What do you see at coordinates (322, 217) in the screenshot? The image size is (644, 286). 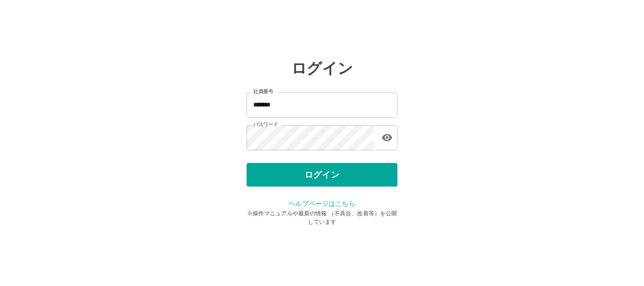 I see `p: ※操作マニュアルや最新の情報 （不具合、改善等）を公開しています` at bounding box center [322, 217].